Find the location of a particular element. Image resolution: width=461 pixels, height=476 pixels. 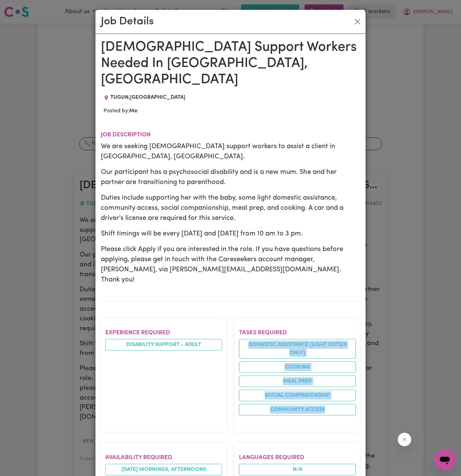

span: Need any help? is located at coordinates (22, 7).